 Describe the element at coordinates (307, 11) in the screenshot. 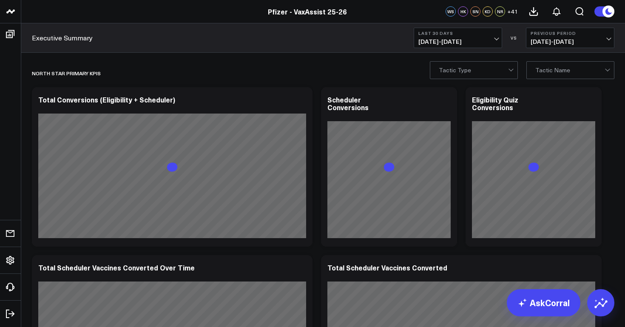

I see `a: Pfizer - VaxAssist 25-26` at that location.